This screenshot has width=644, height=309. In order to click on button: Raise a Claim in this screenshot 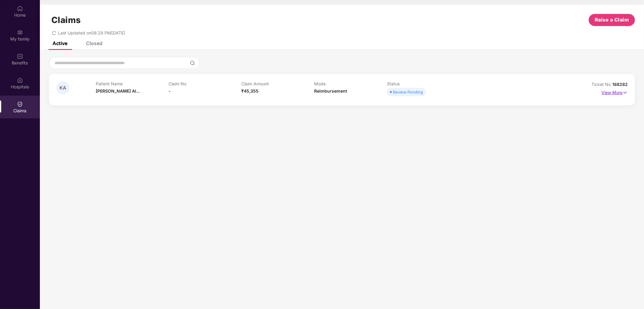, I will do `click(612, 20)`.